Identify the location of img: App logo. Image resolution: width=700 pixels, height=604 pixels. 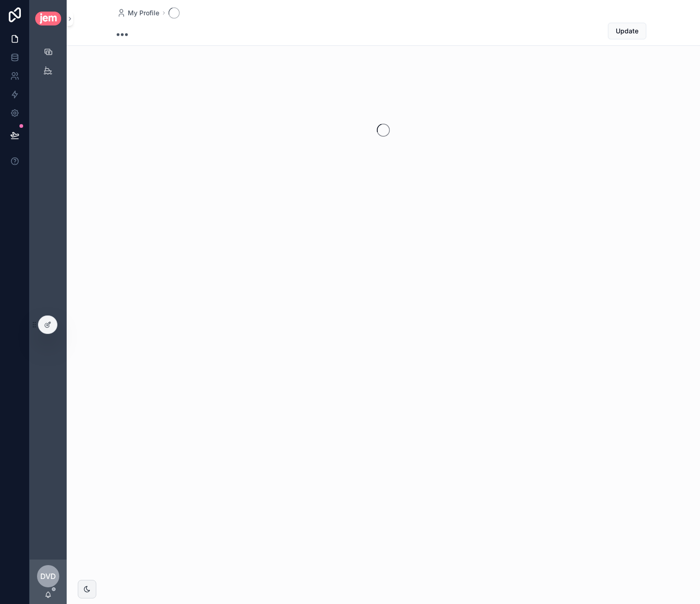
(49, 18).